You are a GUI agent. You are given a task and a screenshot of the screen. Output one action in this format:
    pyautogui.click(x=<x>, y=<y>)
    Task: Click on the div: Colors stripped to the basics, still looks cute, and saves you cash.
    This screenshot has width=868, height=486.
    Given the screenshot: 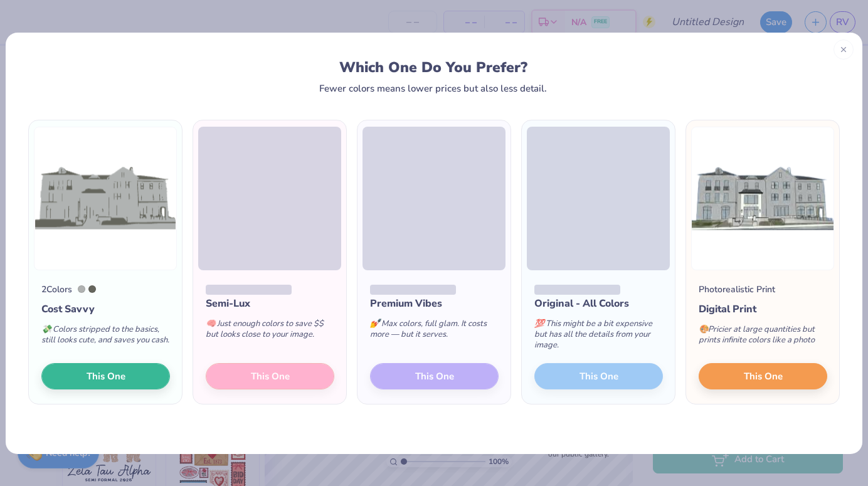 What is the action you would take?
    pyautogui.click(x=105, y=337)
    